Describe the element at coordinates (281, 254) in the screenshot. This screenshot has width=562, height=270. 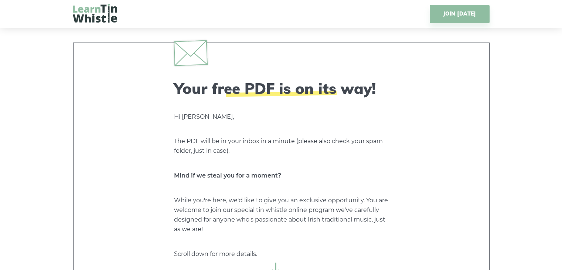
I see `p: Scroll down for more details.` at that location.